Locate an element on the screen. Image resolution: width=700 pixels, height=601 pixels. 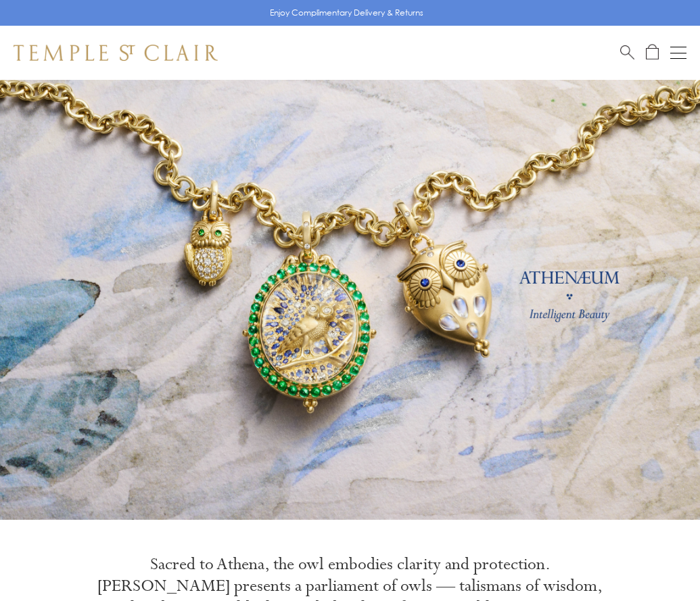
button: Open navigation is located at coordinates (678, 53).